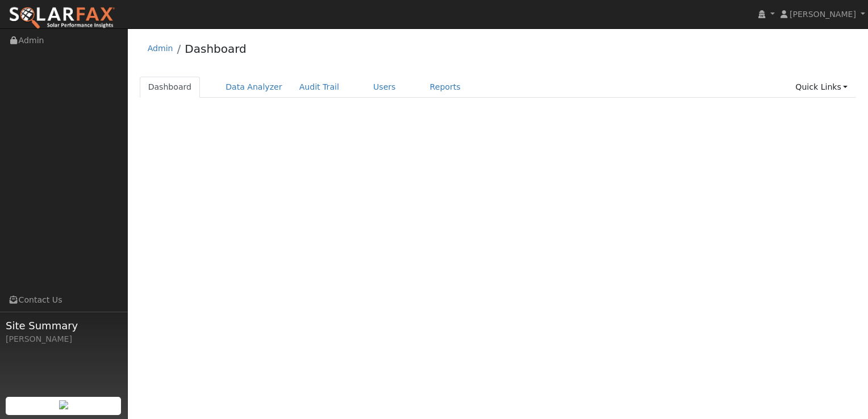 The image size is (868, 419). Describe the element at coordinates (384, 87) in the screenshot. I see `a: Users` at that location.